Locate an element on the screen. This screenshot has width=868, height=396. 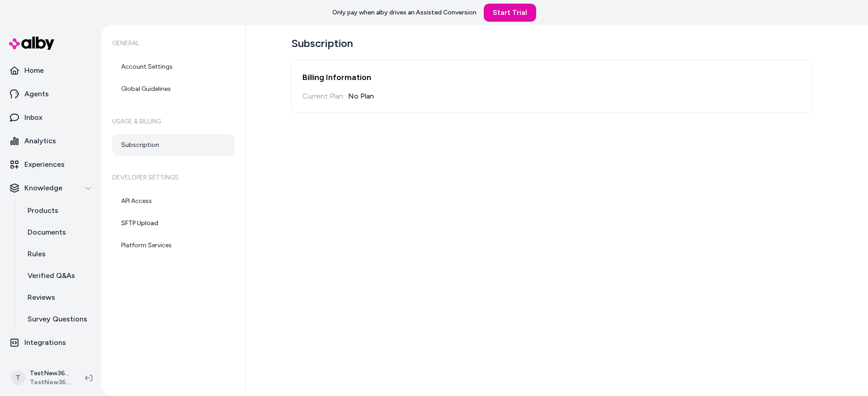
p: Knowledge is located at coordinates (43, 188).